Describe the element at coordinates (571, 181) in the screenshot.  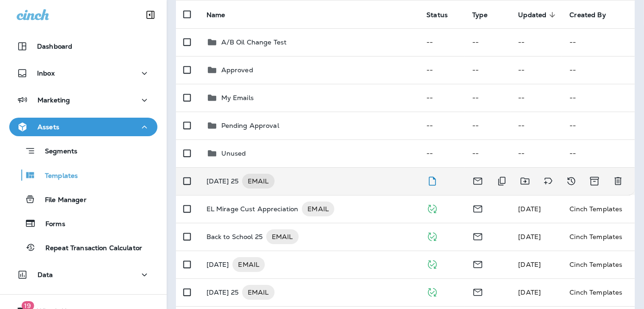
I see `button: View Changelog` at that location.